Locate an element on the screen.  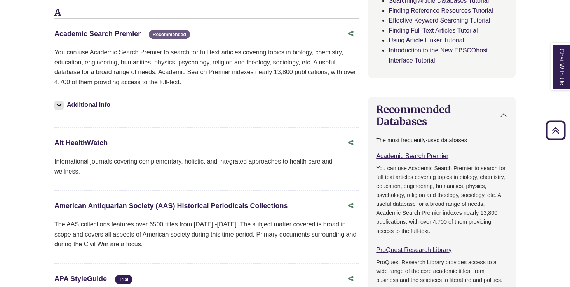
a: APA StyleGuide is located at coordinates (80, 279).